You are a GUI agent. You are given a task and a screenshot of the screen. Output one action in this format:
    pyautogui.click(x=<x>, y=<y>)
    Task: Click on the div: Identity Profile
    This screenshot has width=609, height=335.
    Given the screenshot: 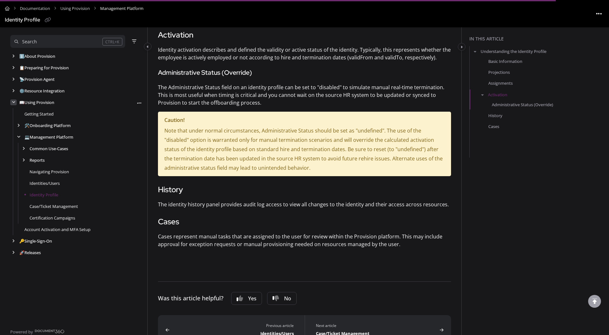 What is the action you would take?
    pyautogui.click(x=22, y=20)
    